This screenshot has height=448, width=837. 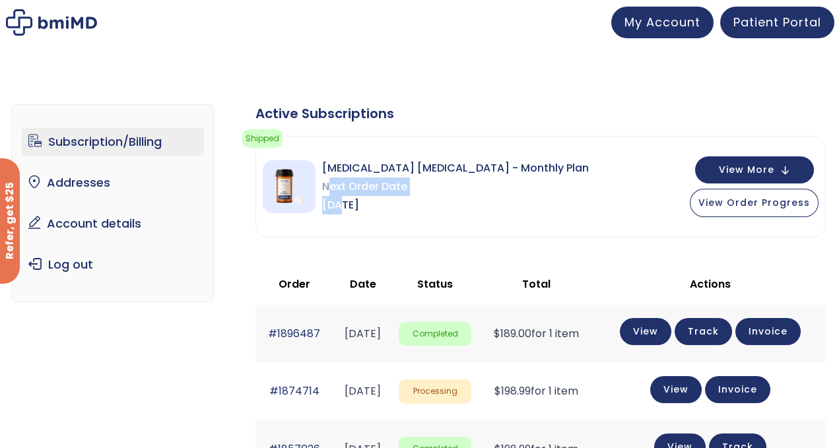 What do you see at coordinates (456, 187) in the screenshot?
I see `span: Next Order Date` at bounding box center [456, 187].